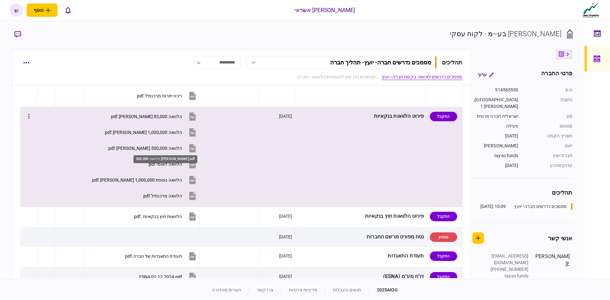  I want to click on div: פעילה, so click(496, 126).